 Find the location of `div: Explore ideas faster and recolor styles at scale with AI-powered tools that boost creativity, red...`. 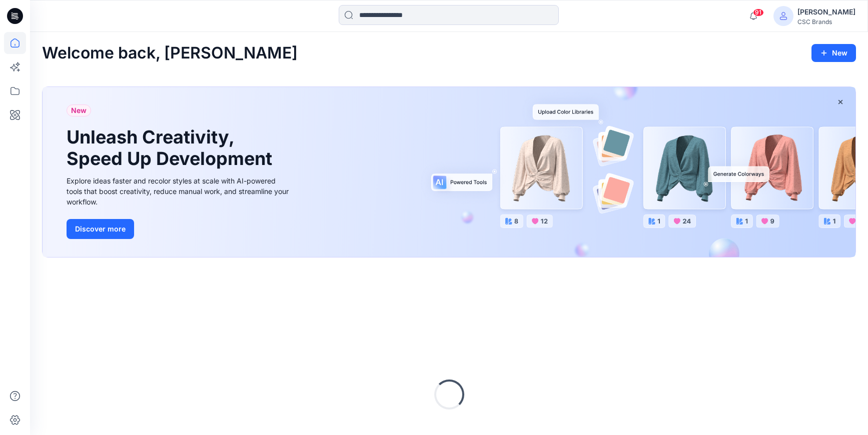

div: Explore ideas faster and recolor styles at scale with AI-powered tools that boost creativity, red... is located at coordinates (179, 191).